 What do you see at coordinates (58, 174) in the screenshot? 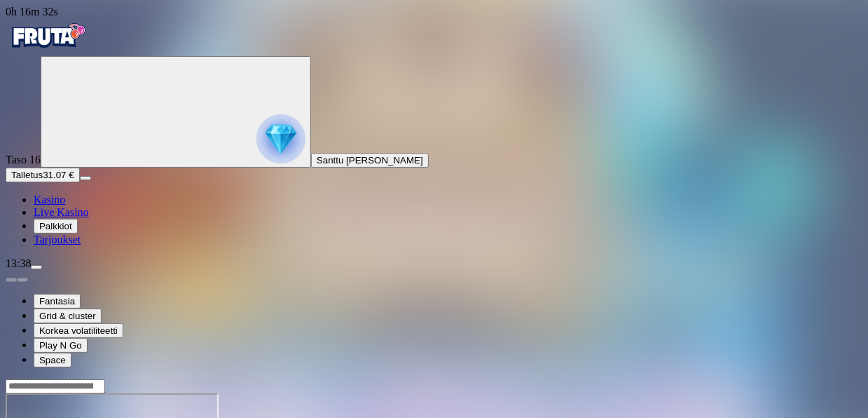
I see `span: 31.07 €` at bounding box center [58, 174].